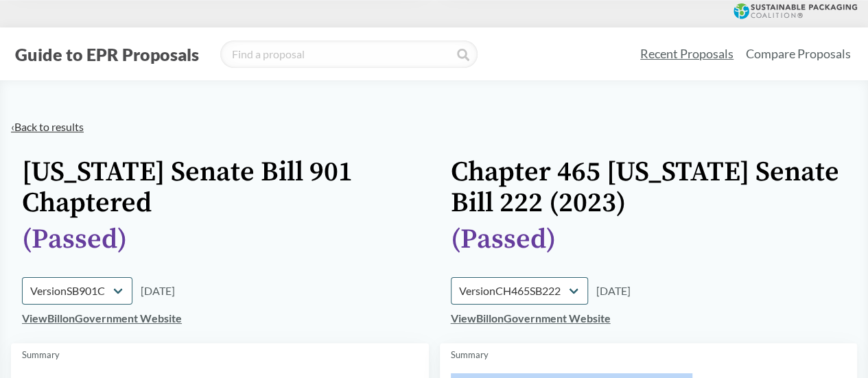 This screenshot has width=868, height=378. Describe the element at coordinates (687, 54) in the screenshot. I see `a: Recent Proposals` at that location.